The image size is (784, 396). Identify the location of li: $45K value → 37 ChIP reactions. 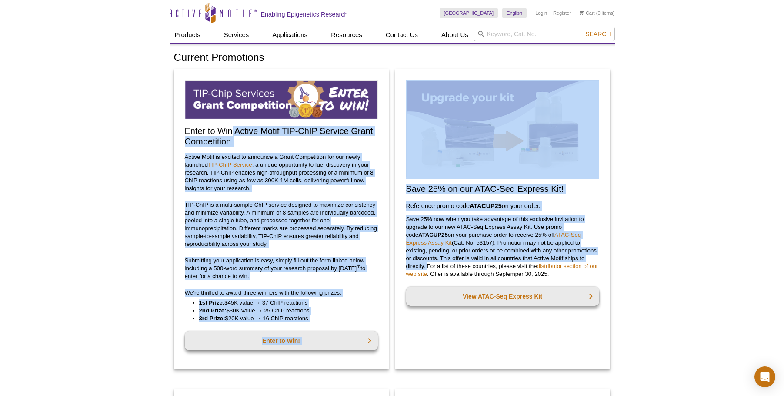
(284, 303).